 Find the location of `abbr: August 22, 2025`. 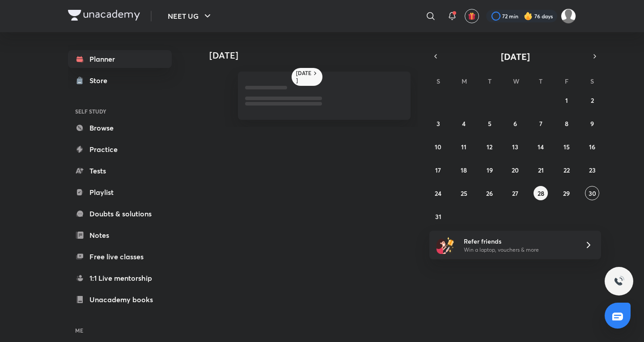

abbr: August 22, 2025 is located at coordinates (566, 170).